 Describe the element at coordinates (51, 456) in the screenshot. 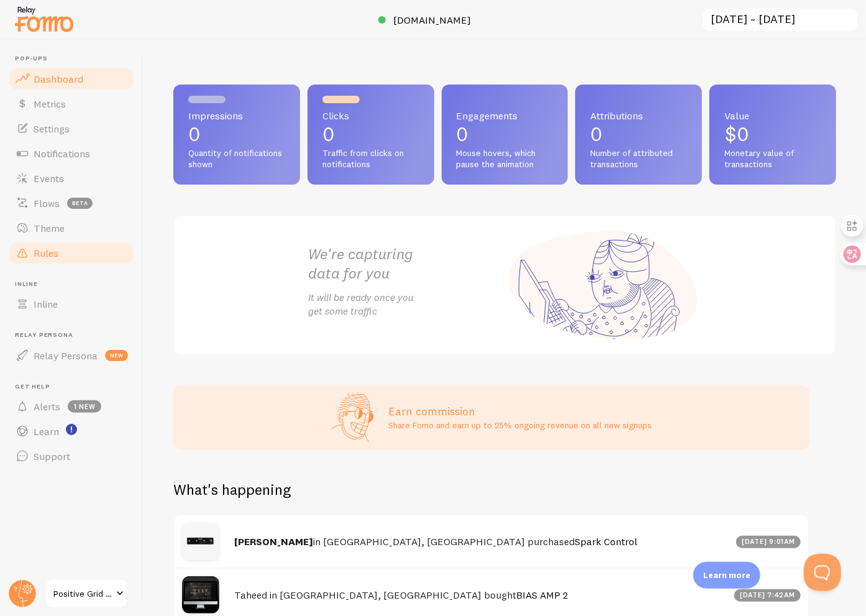

I see `span: Support` at that location.